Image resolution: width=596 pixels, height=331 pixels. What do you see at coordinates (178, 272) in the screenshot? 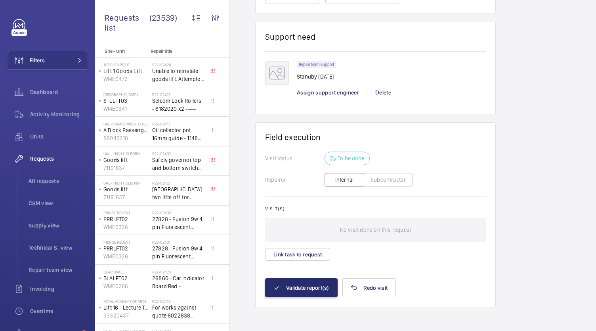
I see `h2: R22-02423` at bounding box center [178, 272].